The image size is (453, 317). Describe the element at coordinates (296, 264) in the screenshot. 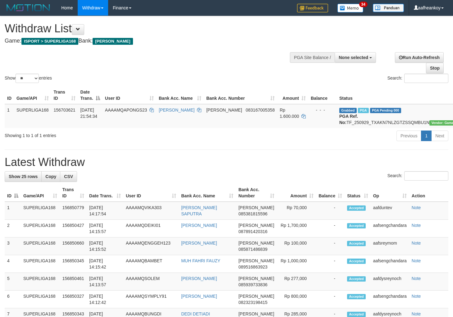

I see `td: Rp 1,000,000` at that location.